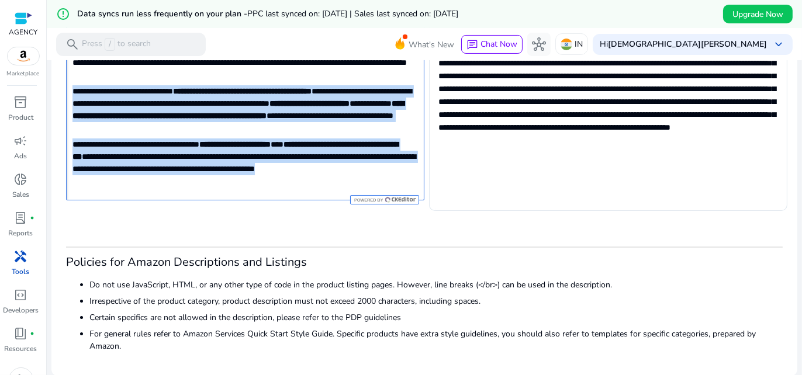 The image size is (802, 375). What do you see at coordinates (21, 272) in the screenshot?
I see `p: Tools` at bounding box center [21, 272].